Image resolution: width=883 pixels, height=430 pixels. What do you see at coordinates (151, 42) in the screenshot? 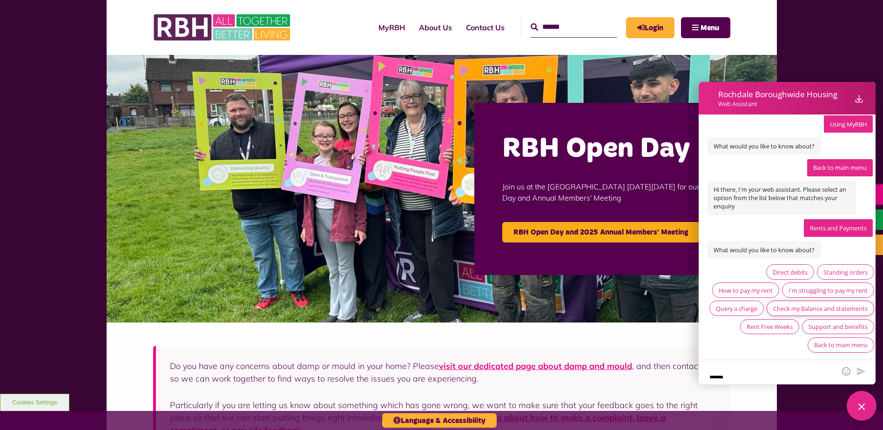
I see `span: Using MyRBH` at bounding box center [151, 42].